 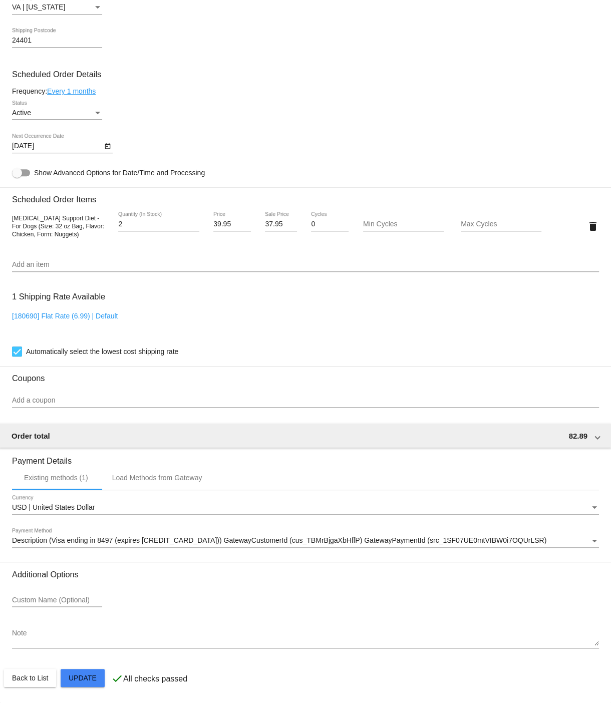 What do you see at coordinates (102, 351) in the screenshot?
I see `span: Automatically select the lowest cost shipping rate` at bounding box center [102, 351].